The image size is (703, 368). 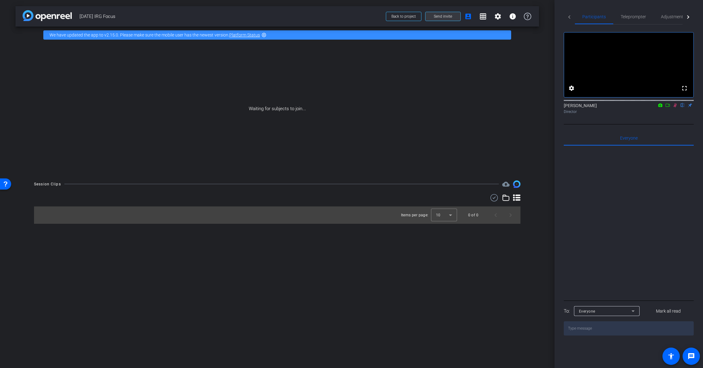 I want to click on button: Previous page, so click(x=496, y=215).